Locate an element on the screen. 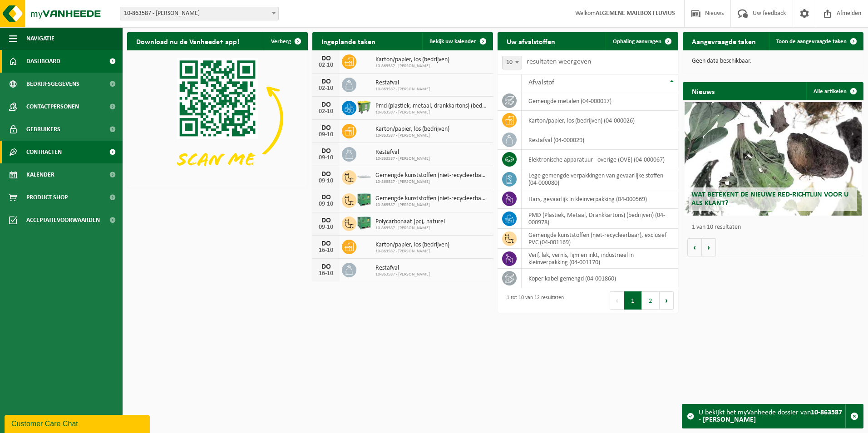 Image resolution: width=868 pixels, height=433 pixels. button: Next is located at coordinates (666, 301).